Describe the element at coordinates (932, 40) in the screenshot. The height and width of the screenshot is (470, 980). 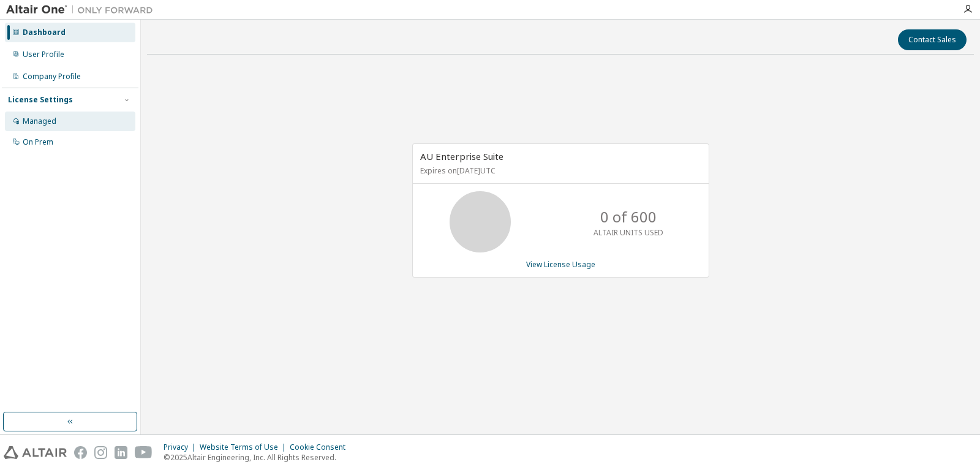
I see `button: Contact Sales` at that location.